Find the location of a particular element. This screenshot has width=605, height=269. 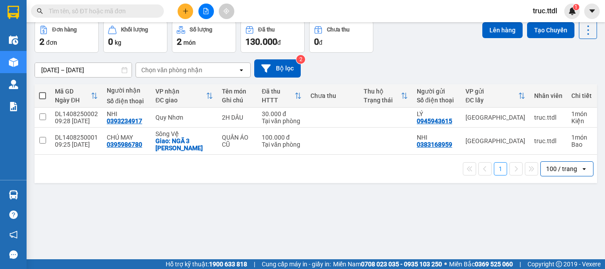

div: CHÚ MAY is located at coordinates (127, 137).